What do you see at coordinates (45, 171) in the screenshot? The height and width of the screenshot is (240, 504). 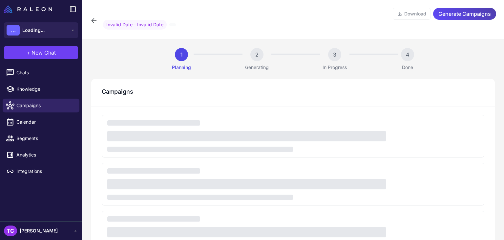 I see `span: Integrations` at bounding box center [45, 171].